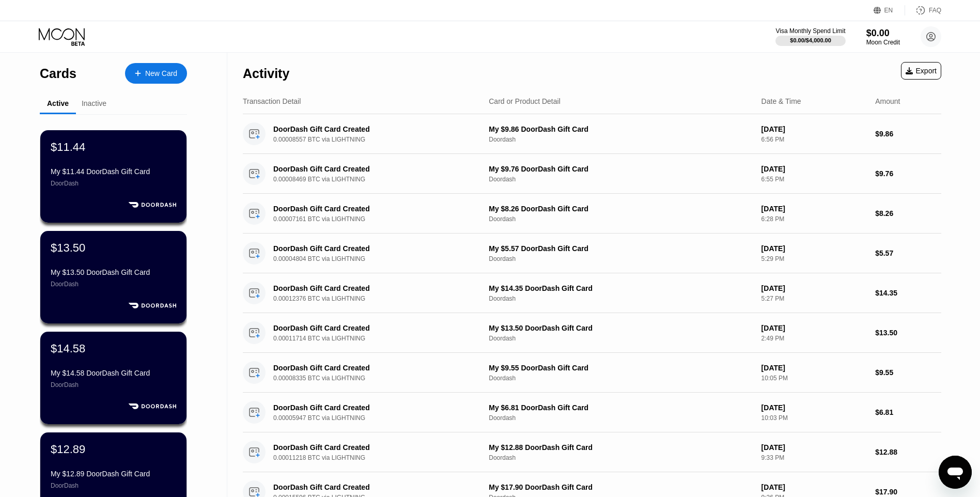  I want to click on div: 0.00008335 BTC via LIGHTNING, so click(380, 378).